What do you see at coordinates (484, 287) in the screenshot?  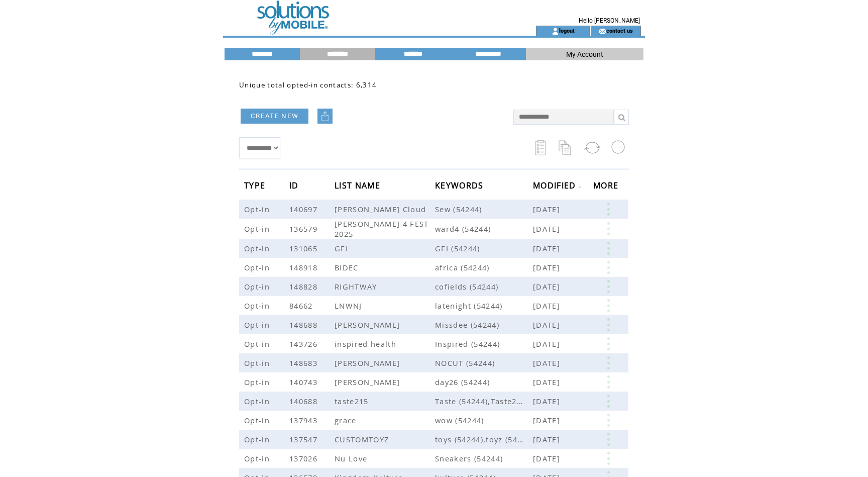 I see `span: cofields (54244)` at bounding box center [484, 287].